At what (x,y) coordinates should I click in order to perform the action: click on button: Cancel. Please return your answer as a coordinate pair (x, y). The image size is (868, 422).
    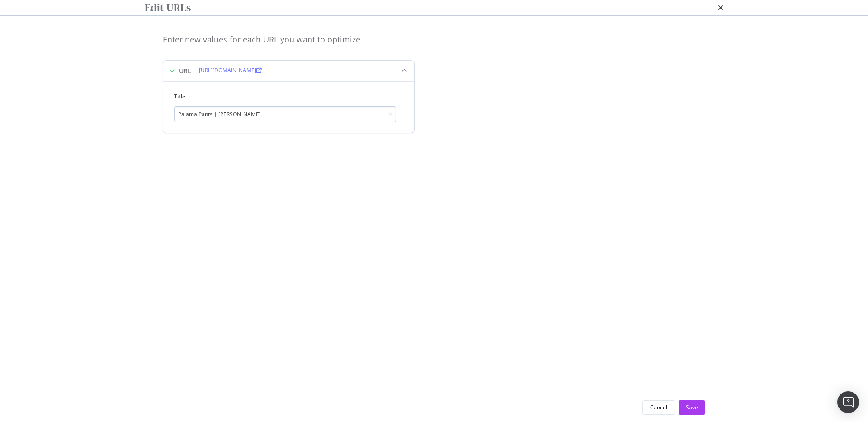
    Looking at the image, I should click on (659, 408).